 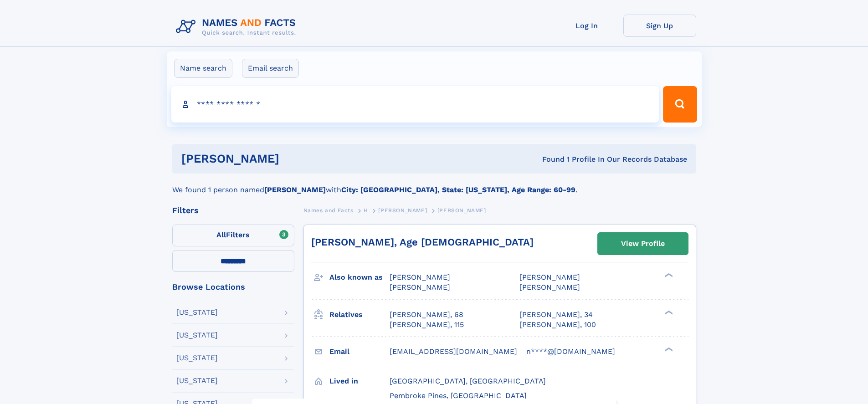 What do you see at coordinates (415, 104) in the screenshot?
I see `input: search input` at bounding box center [415, 104].